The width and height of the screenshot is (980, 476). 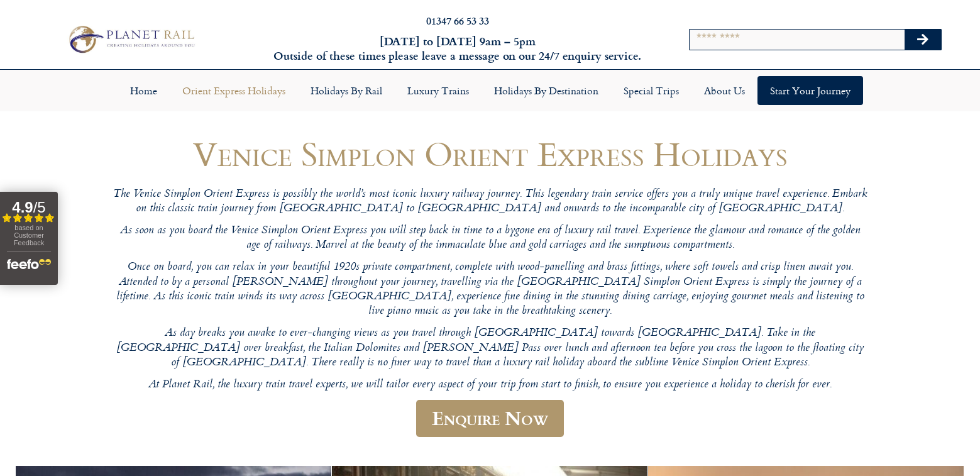 What do you see at coordinates (651, 91) in the screenshot?
I see `a: Special Trips` at bounding box center [651, 91].